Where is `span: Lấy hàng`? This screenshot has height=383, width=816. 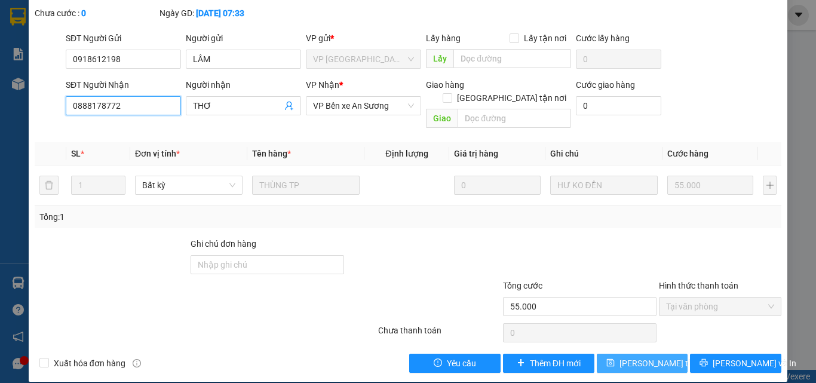 span: Lấy hàng is located at coordinates (443, 38).